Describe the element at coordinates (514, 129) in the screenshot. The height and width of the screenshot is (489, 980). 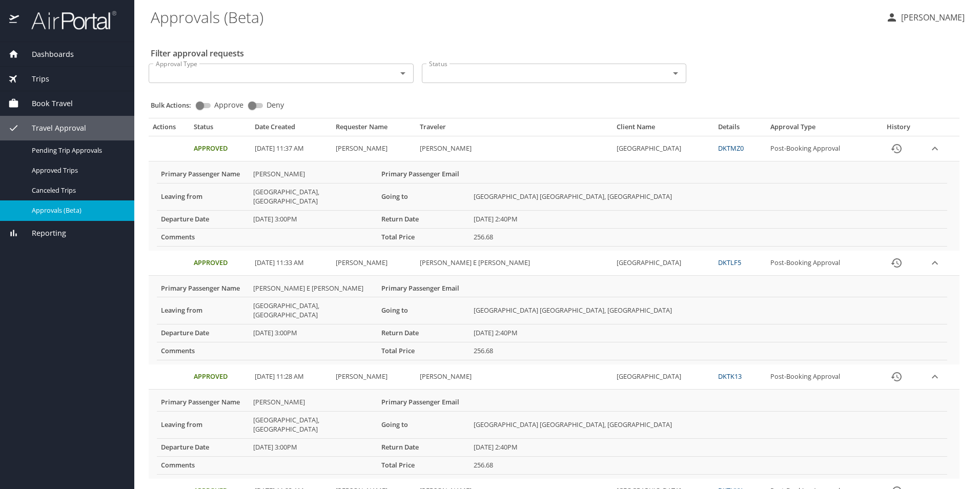
I see `th: Traveler` at that location.